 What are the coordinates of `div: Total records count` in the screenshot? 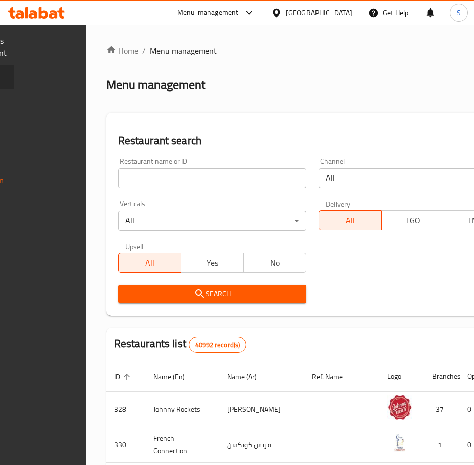 It's located at (217, 344).